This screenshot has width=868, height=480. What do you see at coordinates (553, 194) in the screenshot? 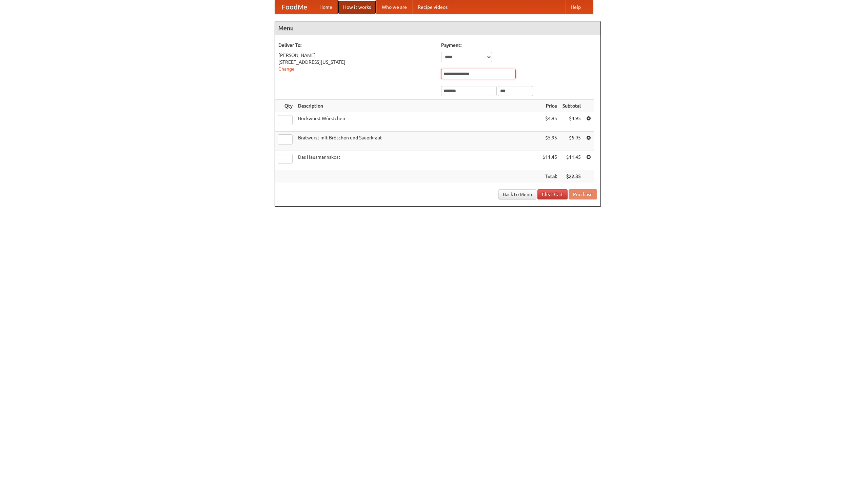
I see `a: Clear Cart` at bounding box center [553, 194].